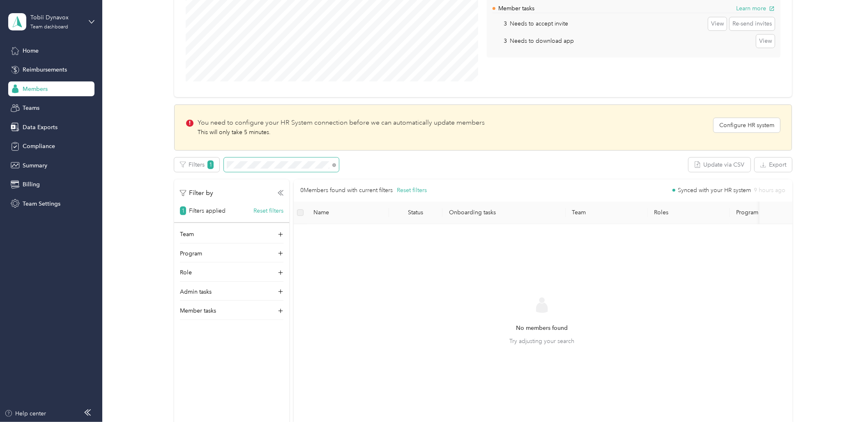 This screenshot has height=422, width=868. I want to click on button: Configure HR system, so click(747, 125).